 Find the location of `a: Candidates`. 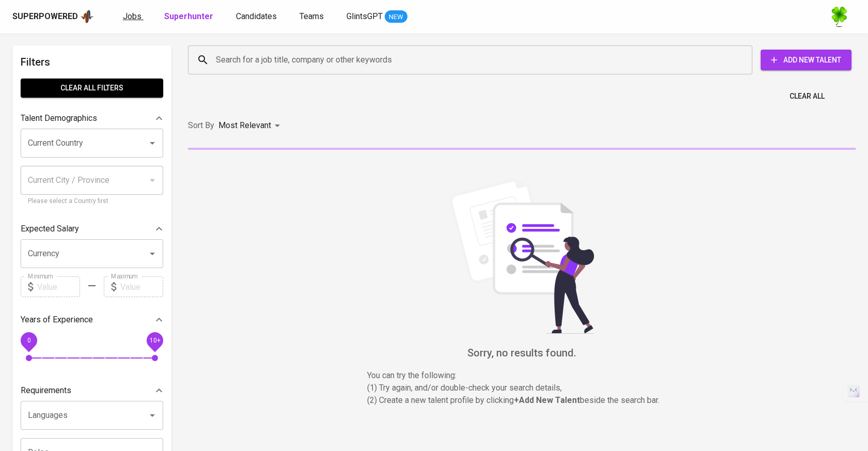

a: Candidates is located at coordinates (258, 17).